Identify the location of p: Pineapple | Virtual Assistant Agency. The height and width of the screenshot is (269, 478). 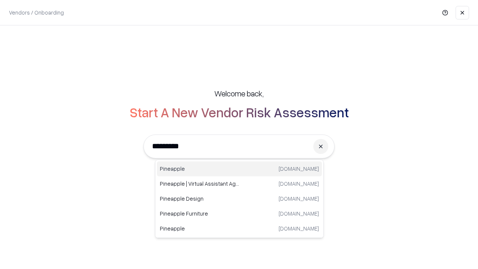
(199, 183).